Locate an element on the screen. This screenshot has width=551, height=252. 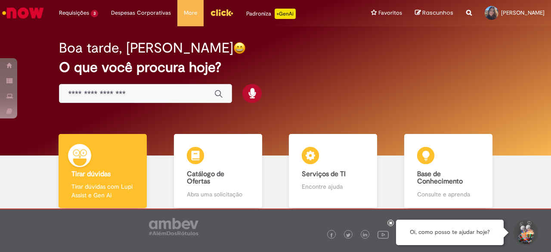
button: Iniciar Conversa de Suporte is located at coordinates (525, 232).